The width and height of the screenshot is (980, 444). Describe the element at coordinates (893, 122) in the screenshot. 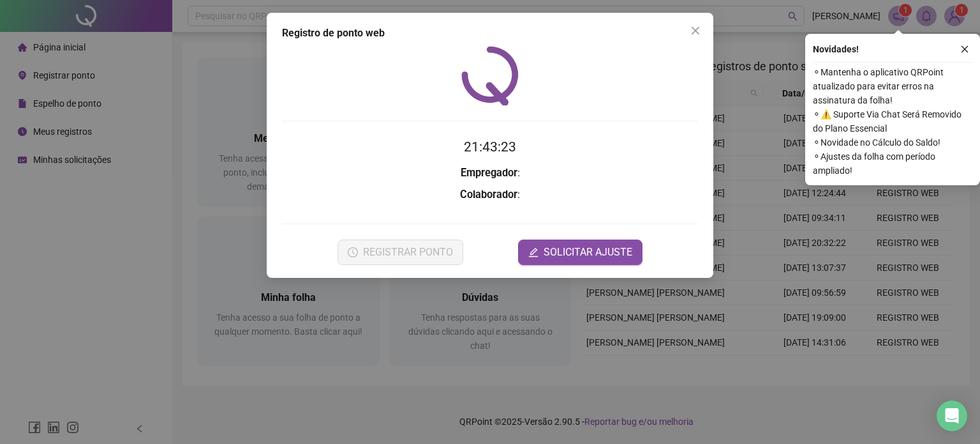

I see `span: ⚬ ⚠️ Suporte Via Chat Será Removido do Plano Essencial` at that location.